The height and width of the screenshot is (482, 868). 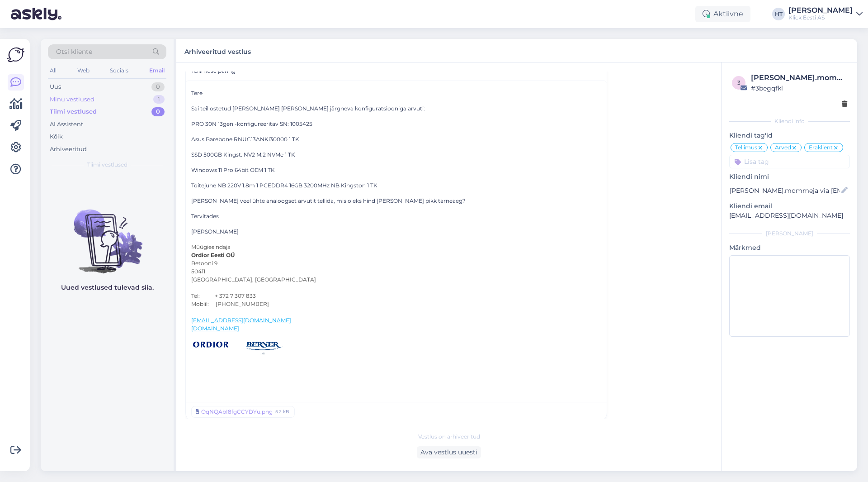 What do you see at coordinates (16, 55) in the screenshot?
I see `img: Askly Logo` at bounding box center [16, 55].